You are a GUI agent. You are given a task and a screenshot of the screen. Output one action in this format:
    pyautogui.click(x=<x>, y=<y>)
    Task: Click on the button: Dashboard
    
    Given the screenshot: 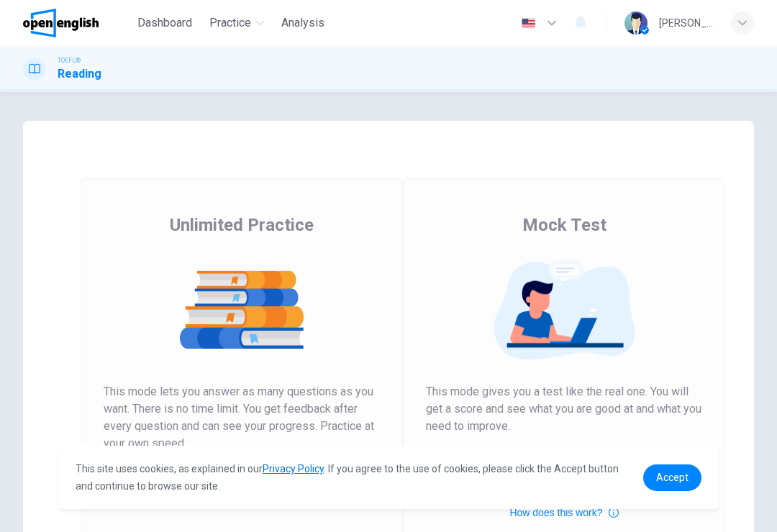 What is the action you would take?
    pyautogui.click(x=165, y=23)
    